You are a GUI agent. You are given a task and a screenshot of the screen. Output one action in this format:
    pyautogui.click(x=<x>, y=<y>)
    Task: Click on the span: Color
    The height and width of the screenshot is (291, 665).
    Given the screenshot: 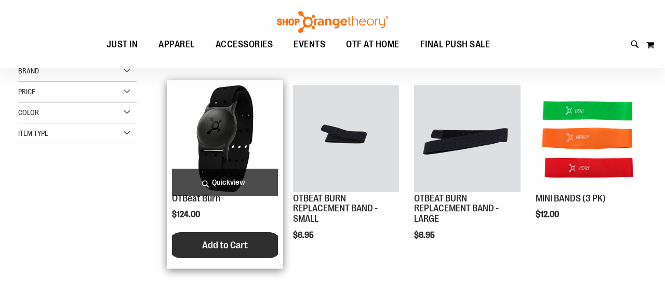 What is the action you would take?
    pyautogui.click(x=29, y=112)
    